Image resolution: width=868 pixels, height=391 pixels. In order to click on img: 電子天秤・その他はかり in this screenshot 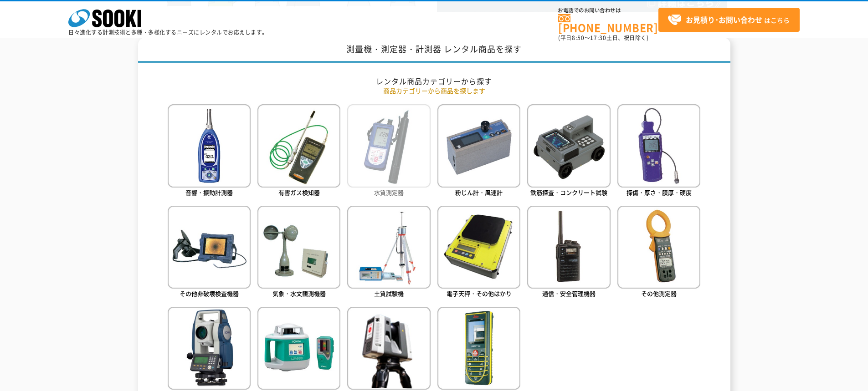, I will do `click(479, 247)`.